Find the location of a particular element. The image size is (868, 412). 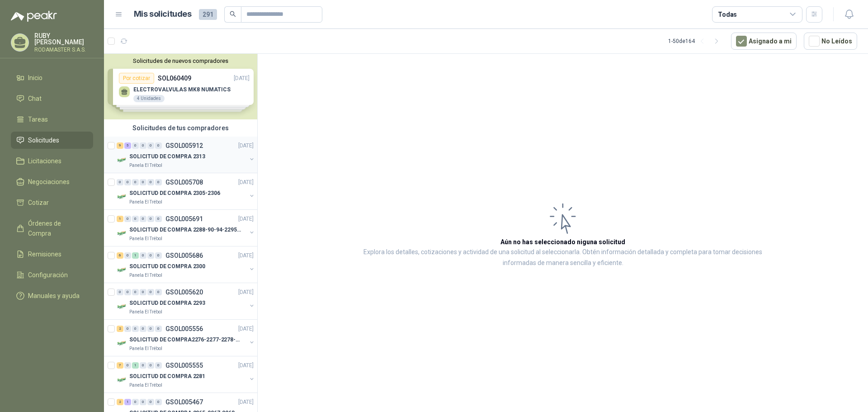

a: Inicio is located at coordinates (52, 78).